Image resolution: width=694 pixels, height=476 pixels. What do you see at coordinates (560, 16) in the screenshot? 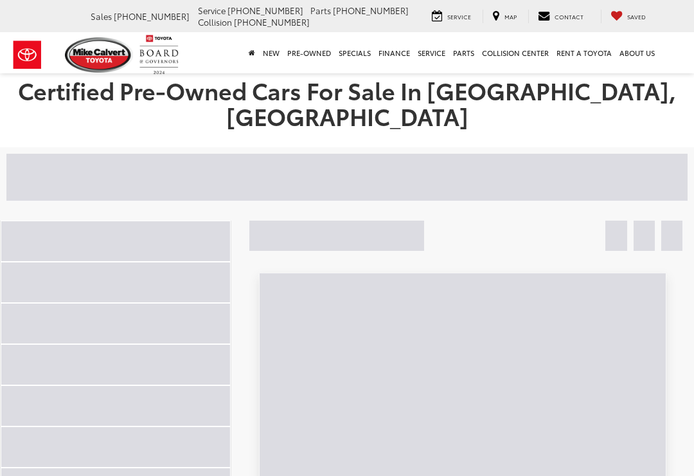
I see `a: Contact` at bounding box center [560, 16].